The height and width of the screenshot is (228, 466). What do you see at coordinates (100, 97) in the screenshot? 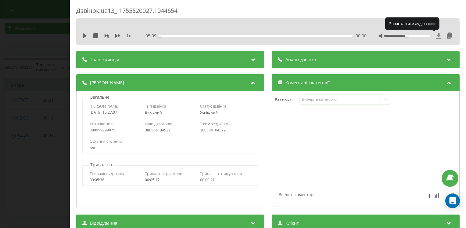
I see `p: Загальне` at bounding box center [100, 97].